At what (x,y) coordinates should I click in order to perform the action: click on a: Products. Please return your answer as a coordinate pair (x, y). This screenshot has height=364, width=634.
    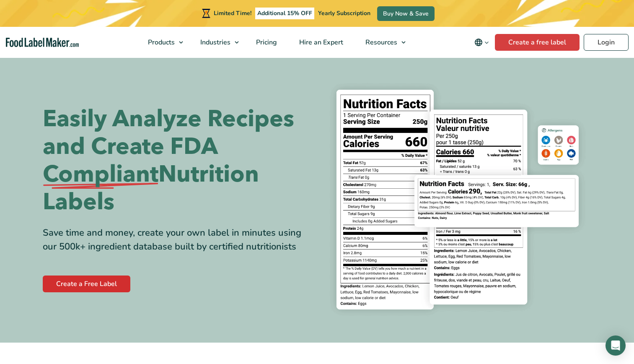
    Looking at the image, I should click on (162, 43).